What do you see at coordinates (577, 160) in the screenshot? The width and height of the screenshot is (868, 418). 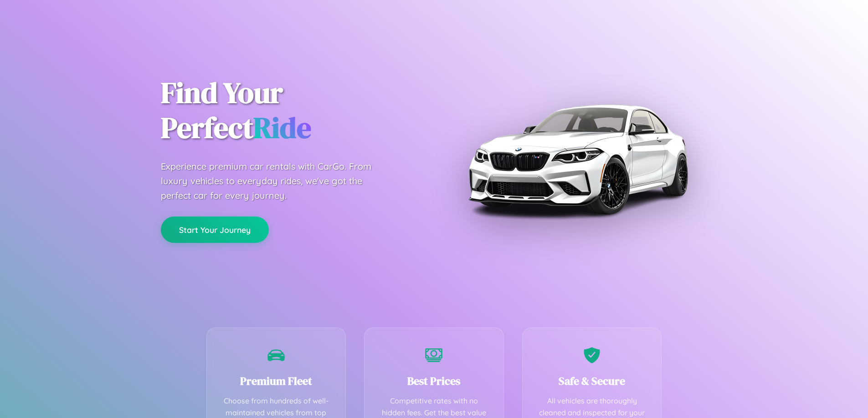 I see `img: Premium BMW car rental vehicle` at bounding box center [577, 160].